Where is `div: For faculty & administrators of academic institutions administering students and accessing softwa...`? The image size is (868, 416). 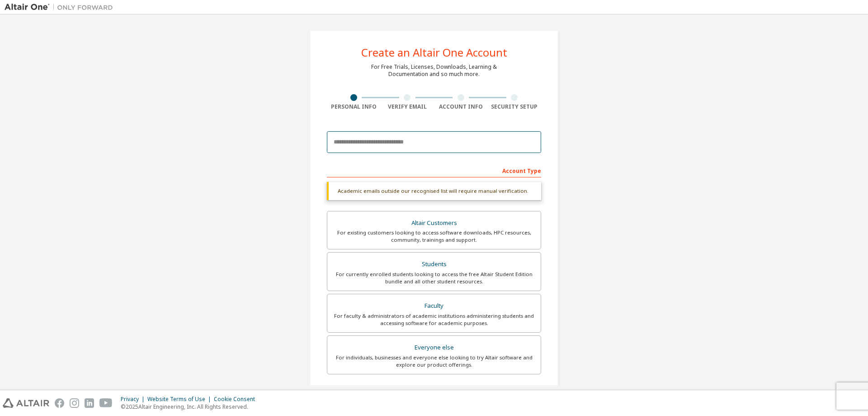 div: For faculty & administrators of academic institutions administering students and accessing softwa... is located at coordinates (434, 319).